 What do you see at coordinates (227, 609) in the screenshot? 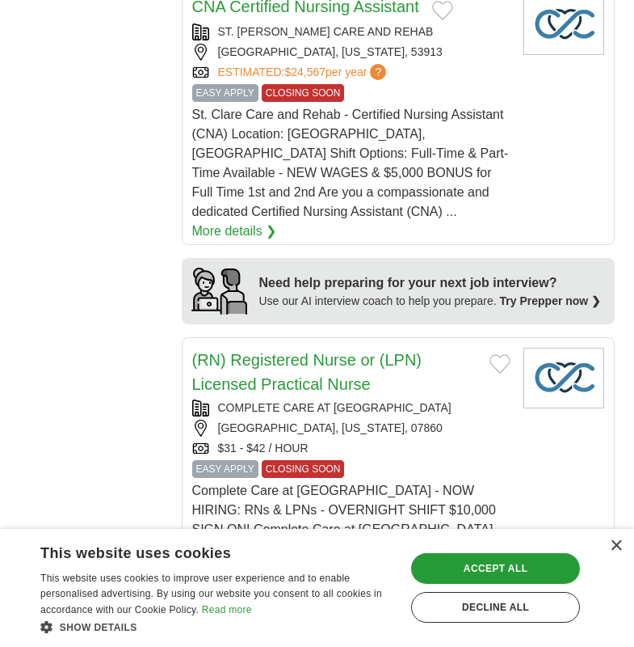
I see `a: Read more, opens a new window` at bounding box center [227, 609].